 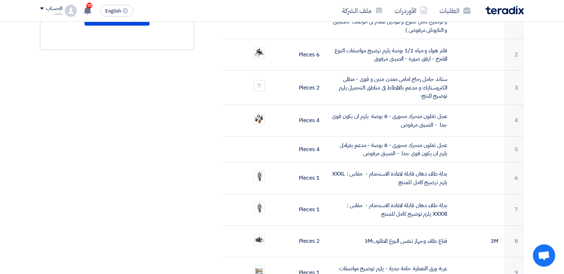 What do you see at coordinates (514, 149) in the screenshot?
I see `td: 5` at bounding box center [514, 149].